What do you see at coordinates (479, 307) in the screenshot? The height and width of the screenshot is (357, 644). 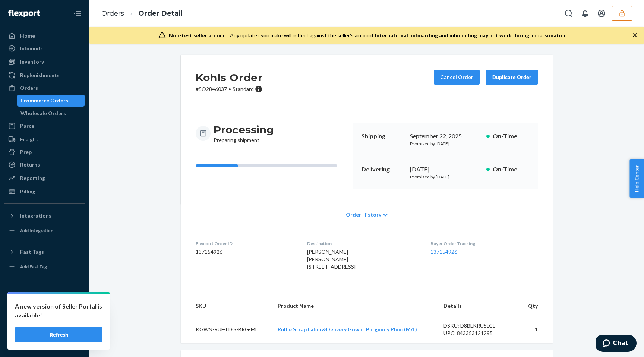 I see `th: Details` at bounding box center [479, 307].